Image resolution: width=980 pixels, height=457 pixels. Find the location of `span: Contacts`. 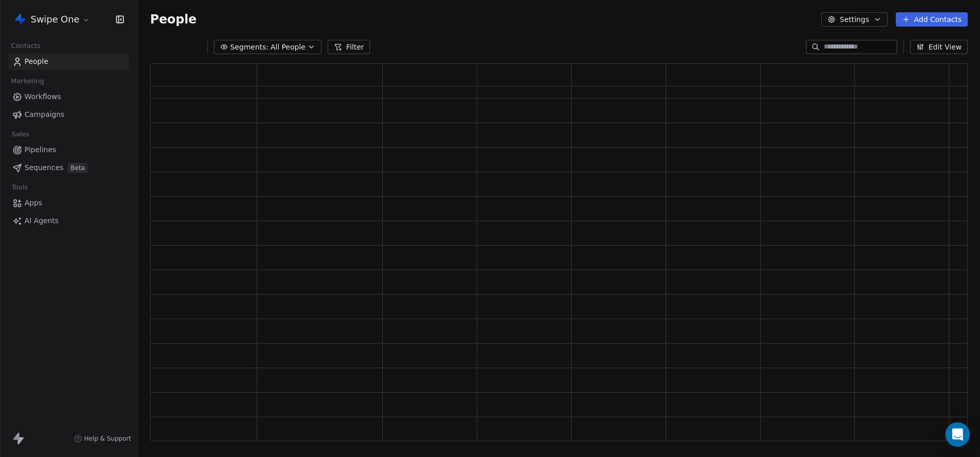

span: Contacts is located at coordinates (25, 46).